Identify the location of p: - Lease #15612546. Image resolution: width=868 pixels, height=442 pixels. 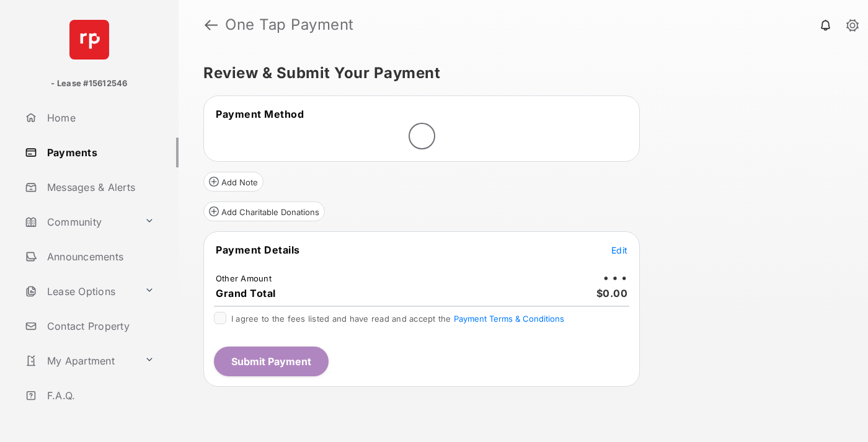
(89, 83).